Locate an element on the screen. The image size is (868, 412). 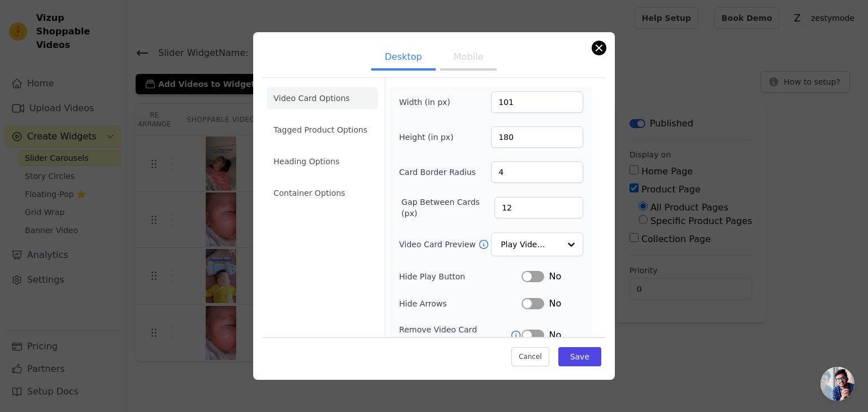
li: Heading Options is located at coordinates (322, 161).